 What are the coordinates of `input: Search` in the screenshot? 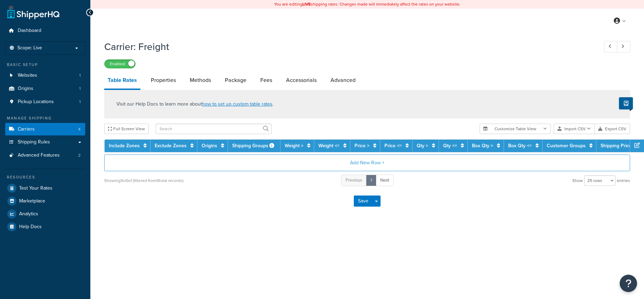 It's located at (214, 129).